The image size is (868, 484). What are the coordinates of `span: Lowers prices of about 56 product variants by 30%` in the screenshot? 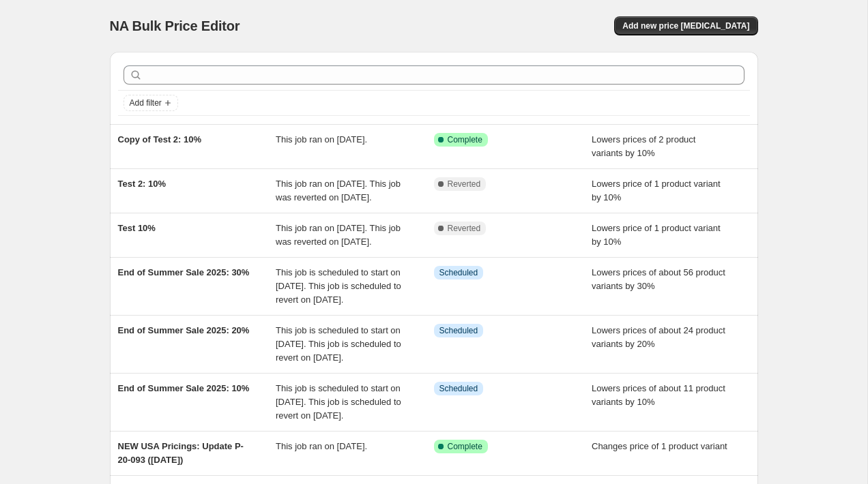 It's located at (658, 279).